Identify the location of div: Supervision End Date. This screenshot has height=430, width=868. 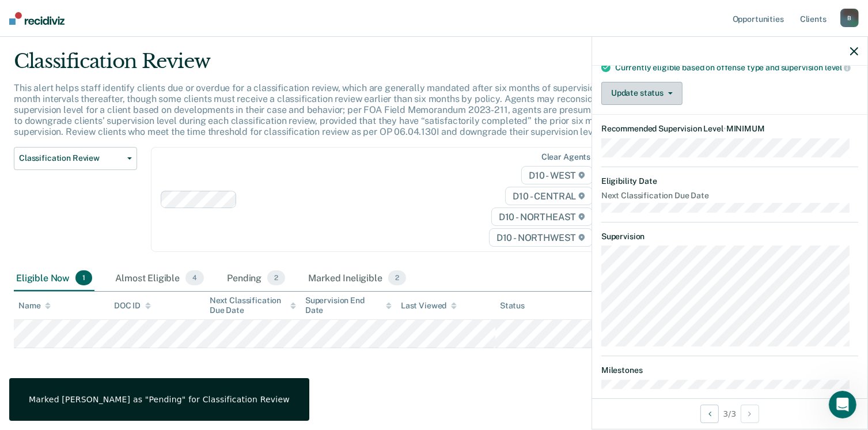
(348, 306).